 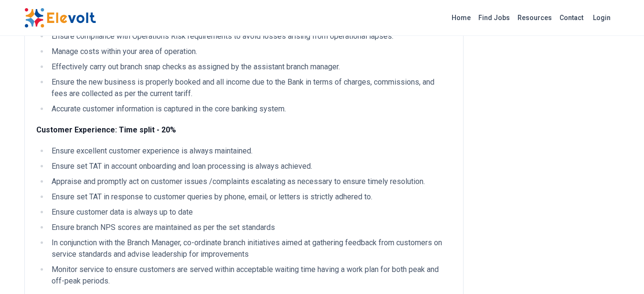 What do you see at coordinates (250, 151) in the screenshot?
I see `li: Ensure excellent customer experience is always maintained.` at bounding box center [250, 151].